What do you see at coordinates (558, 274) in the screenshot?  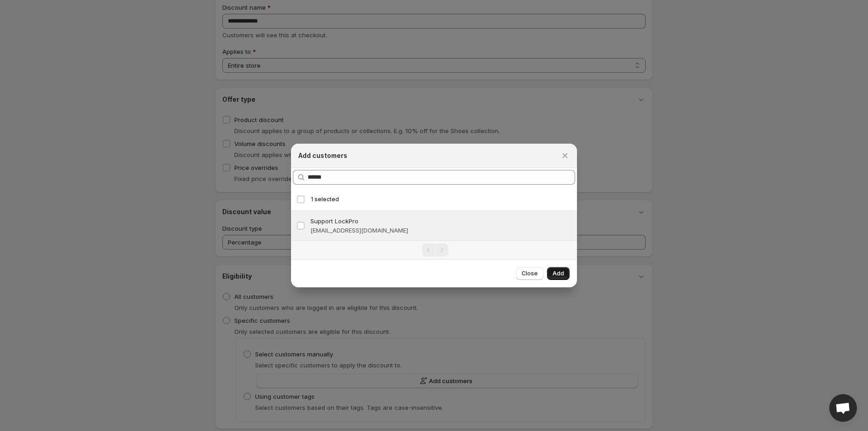 I see `button: Add` at bounding box center [558, 274].